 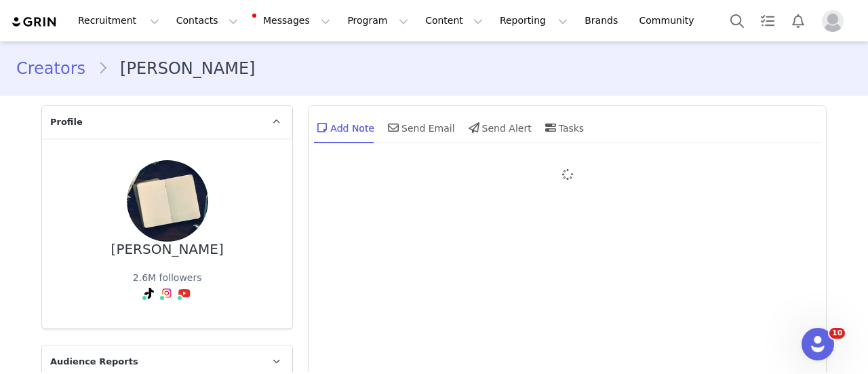 What do you see at coordinates (119, 20) in the screenshot?
I see `button: Recruitment` at bounding box center [119, 20].